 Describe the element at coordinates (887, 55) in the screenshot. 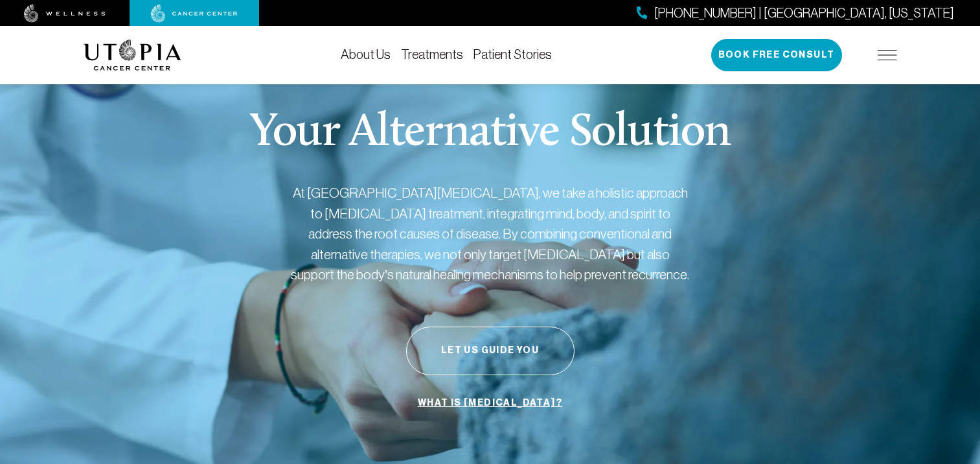

I see `img: icon-hamburger` at that location.